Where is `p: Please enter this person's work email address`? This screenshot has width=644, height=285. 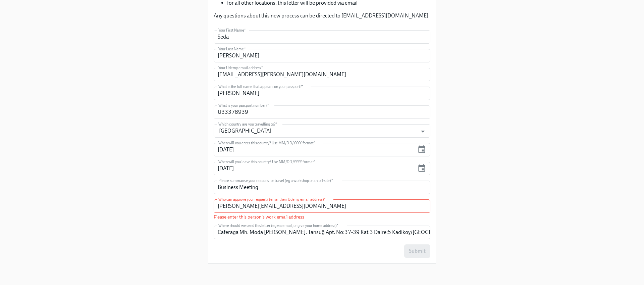
p: Please enter this person's work email address is located at coordinates (322, 217).